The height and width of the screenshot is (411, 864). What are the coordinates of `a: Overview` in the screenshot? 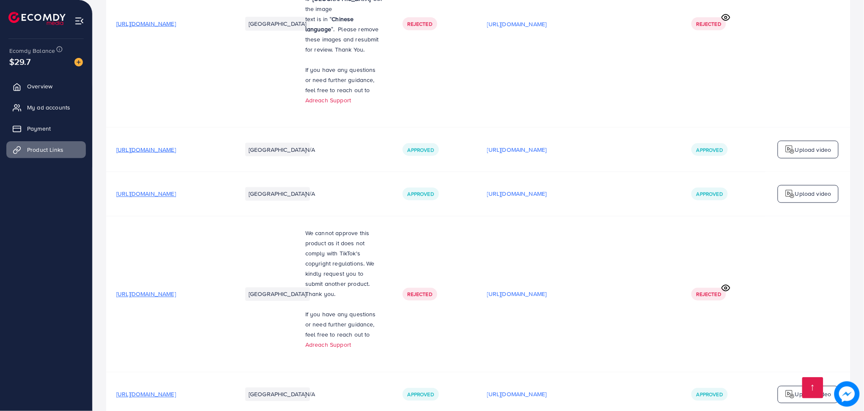 It's located at (46, 86).